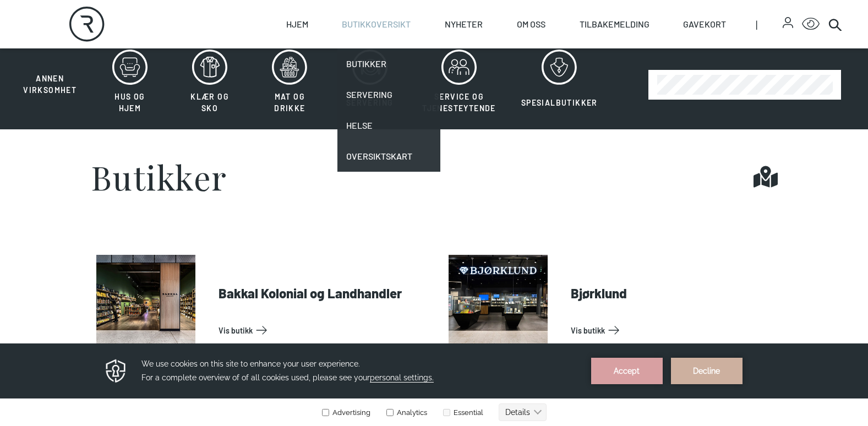 The height and width of the screenshot is (426, 868). I want to click on button: Details, so click(522, 69).